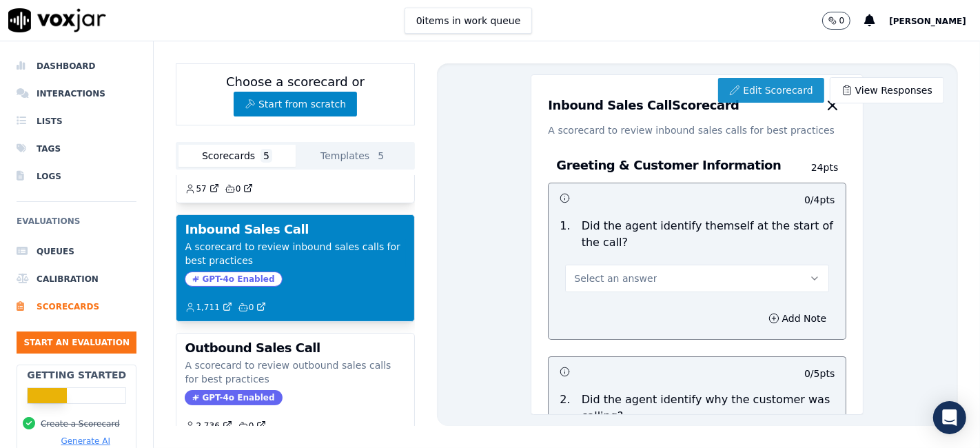 The image size is (980, 448). I want to click on h2: Getting Started, so click(76, 376).